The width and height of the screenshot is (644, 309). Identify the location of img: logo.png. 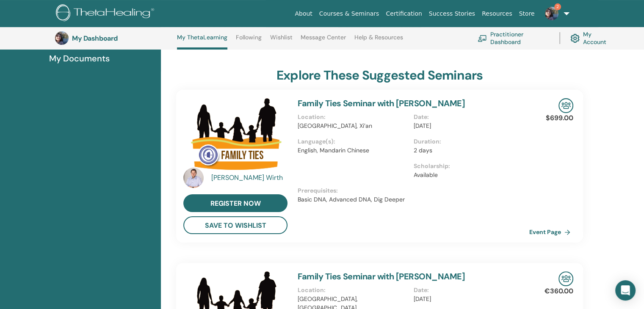
(107, 14).